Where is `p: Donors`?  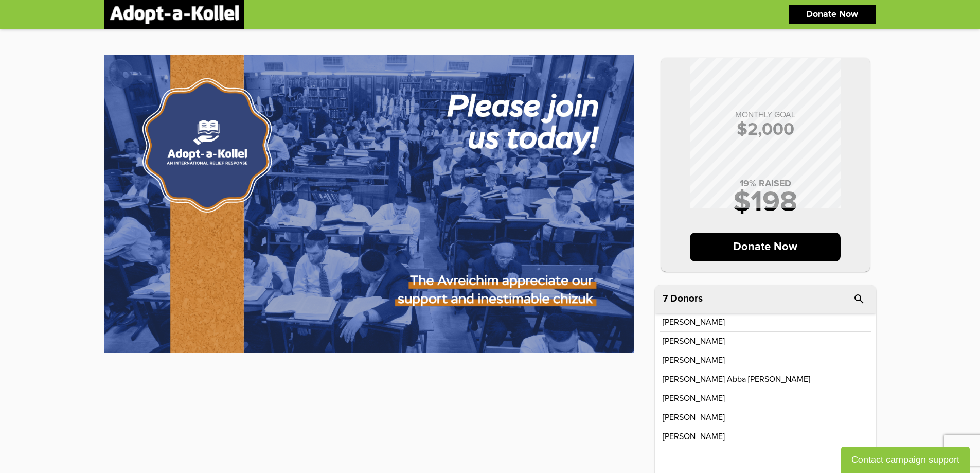 p: Donors is located at coordinates (686, 298).